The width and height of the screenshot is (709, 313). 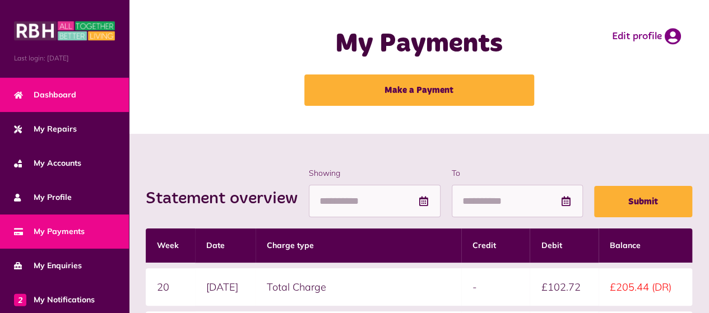 What do you see at coordinates (45, 129) in the screenshot?
I see `span: My Repairs` at bounding box center [45, 129].